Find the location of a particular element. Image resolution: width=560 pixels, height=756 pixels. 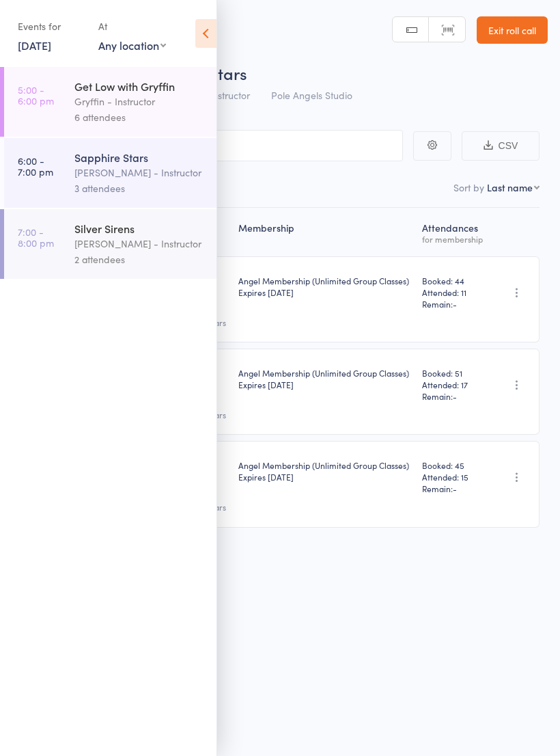

div: for membership is located at coordinates (453, 239).